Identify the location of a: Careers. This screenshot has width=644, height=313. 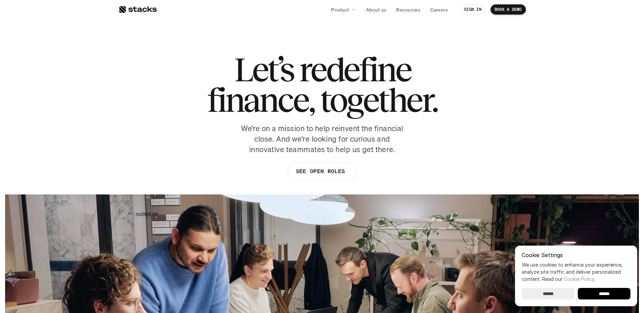
(439, 9).